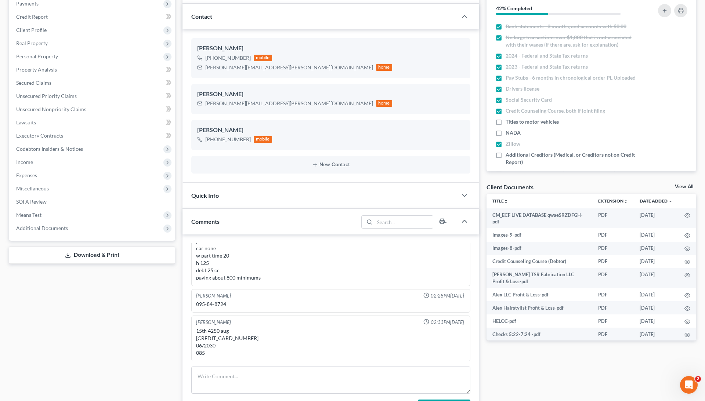  I want to click on span: No large transactions over $1,000 that is not associated with their wages (if there are, ask for ..., so click(571, 41).